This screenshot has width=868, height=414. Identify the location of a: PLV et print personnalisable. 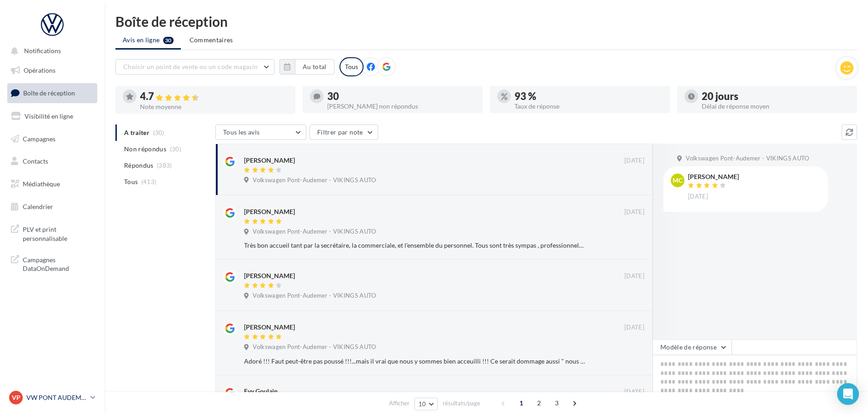
(52, 233).